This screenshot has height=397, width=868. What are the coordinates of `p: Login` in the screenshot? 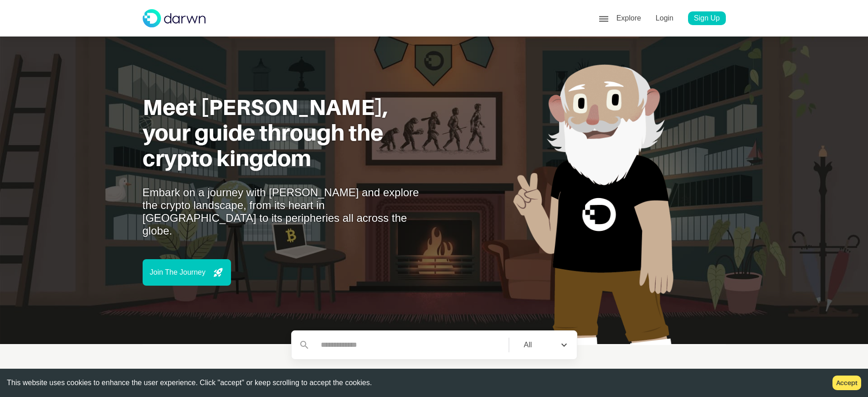 It's located at (664, 18).